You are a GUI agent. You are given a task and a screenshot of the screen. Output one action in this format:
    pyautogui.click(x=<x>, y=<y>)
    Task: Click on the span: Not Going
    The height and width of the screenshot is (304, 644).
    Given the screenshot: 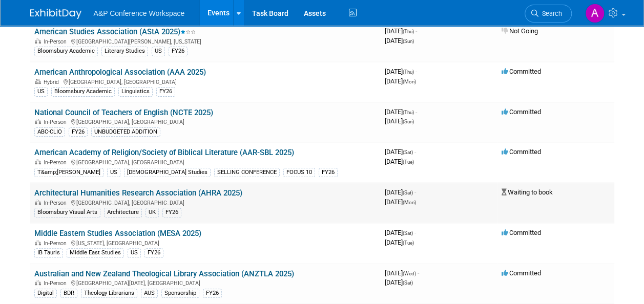 What is the action you would take?
    pyautogui.click(x=519, y=31)
    